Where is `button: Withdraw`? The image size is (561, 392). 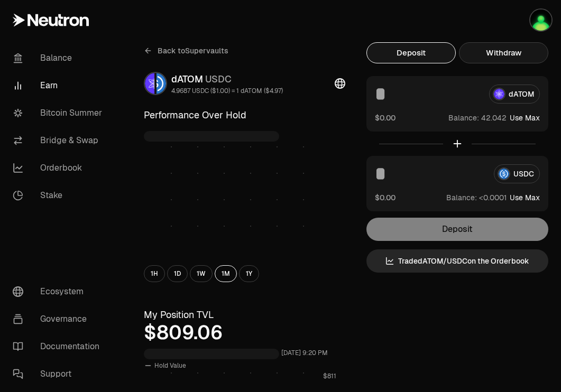
button: Withdraw is located at coordinates (503, 53).